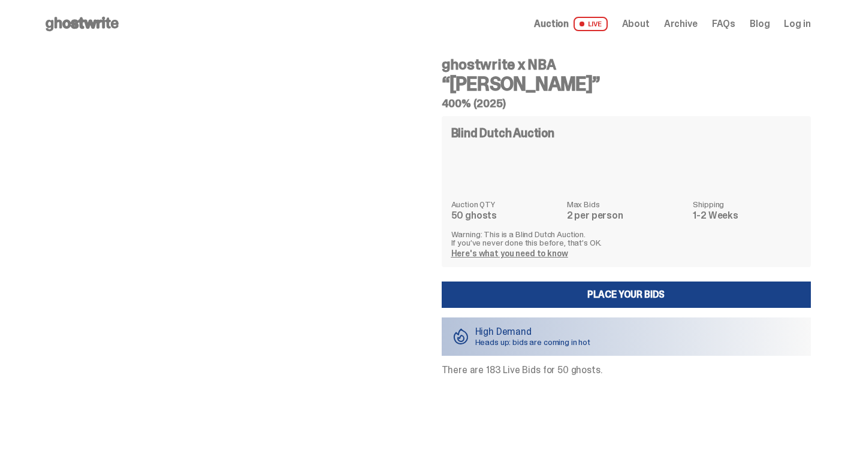 The width and height of the screenshot is (863, 466). What do you see at coordinates (509, 253) in the screenshot?
I see `a: Here's what you need to know` at bounding box center [509, 253].